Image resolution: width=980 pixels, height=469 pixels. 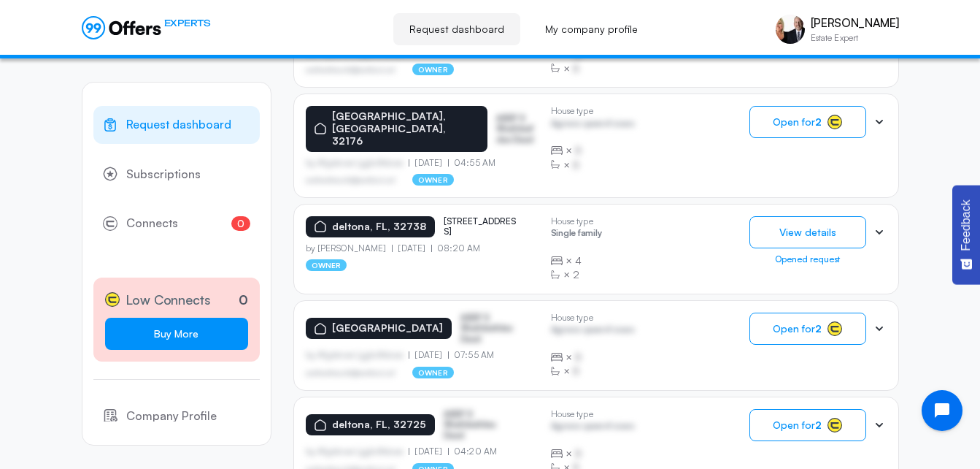 What do you see at coordinates (179, 125) in the screenshot?
I see `span: Request dashboard` at bounding box center [179, 125].